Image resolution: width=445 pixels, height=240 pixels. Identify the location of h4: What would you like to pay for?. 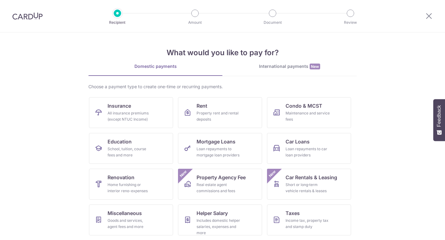
(222, 53).